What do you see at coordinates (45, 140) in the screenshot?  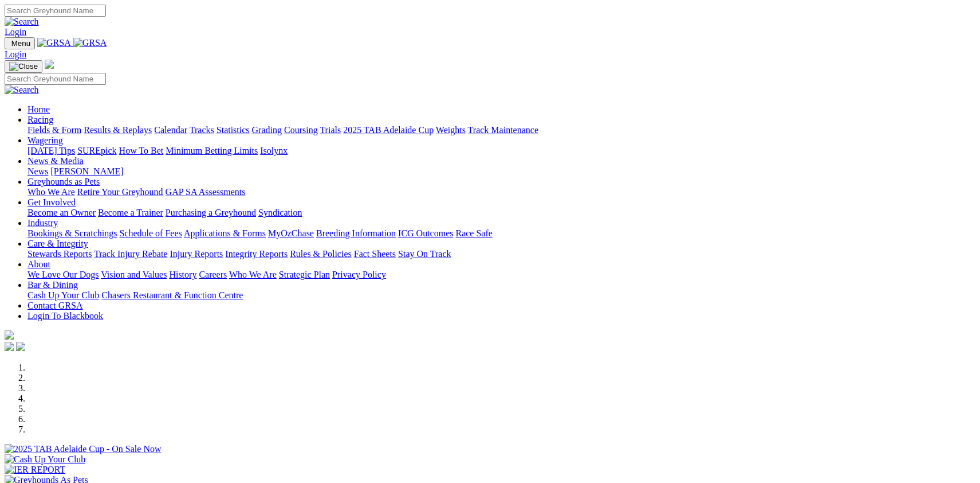 I see `a: Wagering` at bounding box center [45, 140].